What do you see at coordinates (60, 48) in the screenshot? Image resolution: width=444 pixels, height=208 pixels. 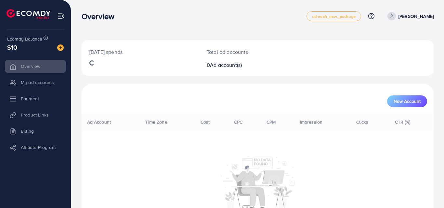 I see `img: image` at bounding box center [60, 48].